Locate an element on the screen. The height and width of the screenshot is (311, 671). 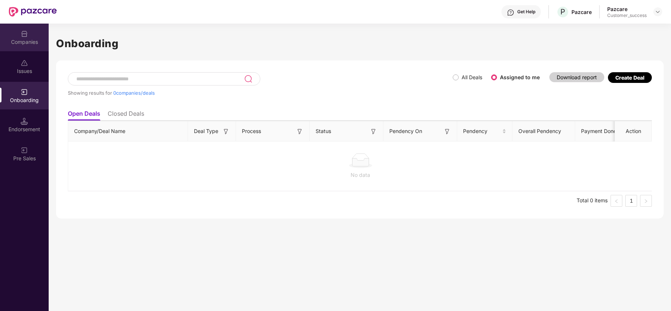
li: Closed Deals is located at coordinates (126, 115).